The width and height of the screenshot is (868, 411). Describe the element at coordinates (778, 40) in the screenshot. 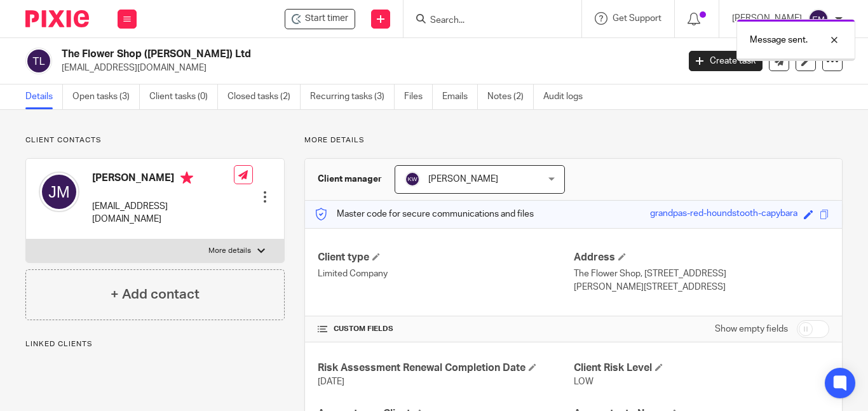

I see `p: Message sent.` at that location.